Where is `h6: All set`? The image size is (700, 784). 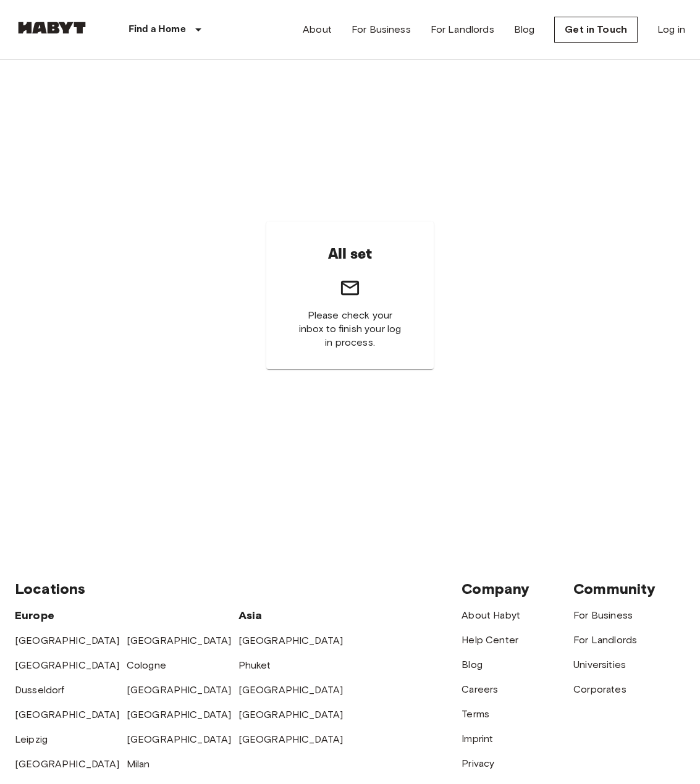 h6: All set is located at coordinates (350, 255).